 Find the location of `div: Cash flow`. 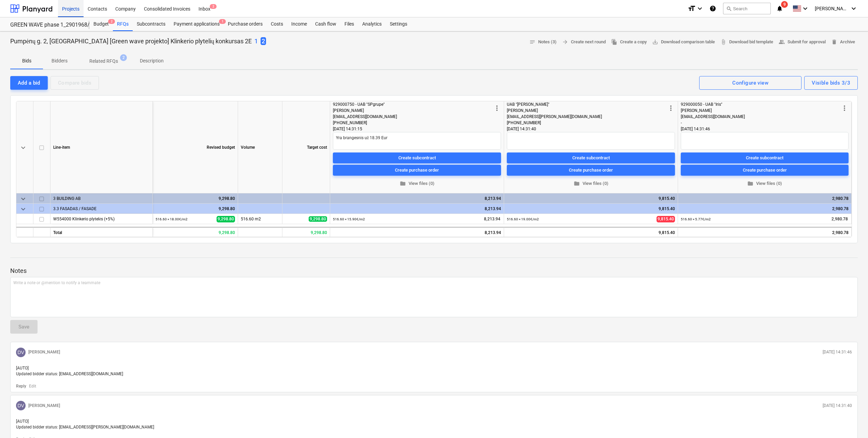

div: Cash flow is located at coordinates (326, 24).